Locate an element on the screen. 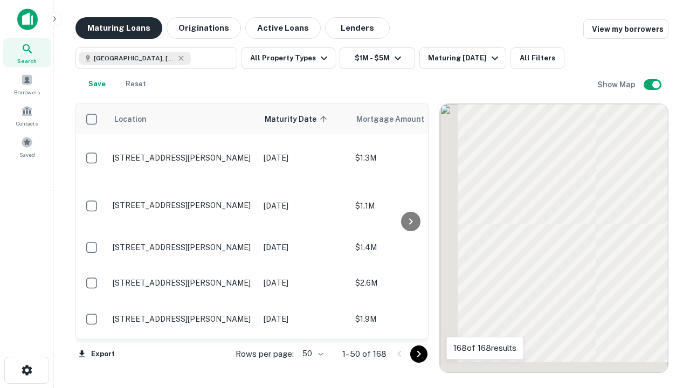  div: Contacts is located at coordinates (27, 115).